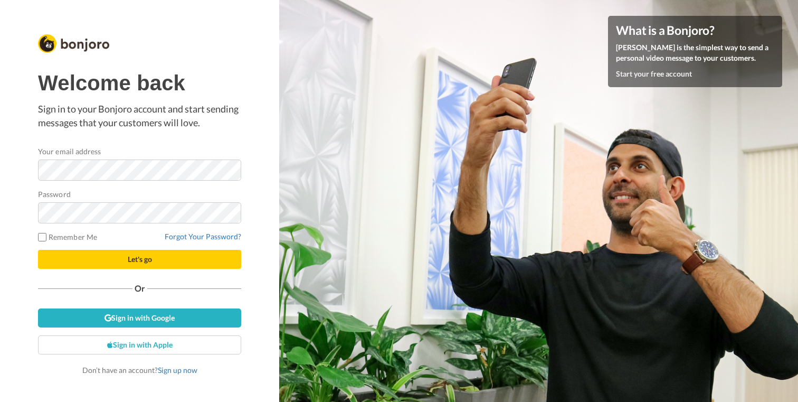  I want to click on span: Or, so click(140, 288).